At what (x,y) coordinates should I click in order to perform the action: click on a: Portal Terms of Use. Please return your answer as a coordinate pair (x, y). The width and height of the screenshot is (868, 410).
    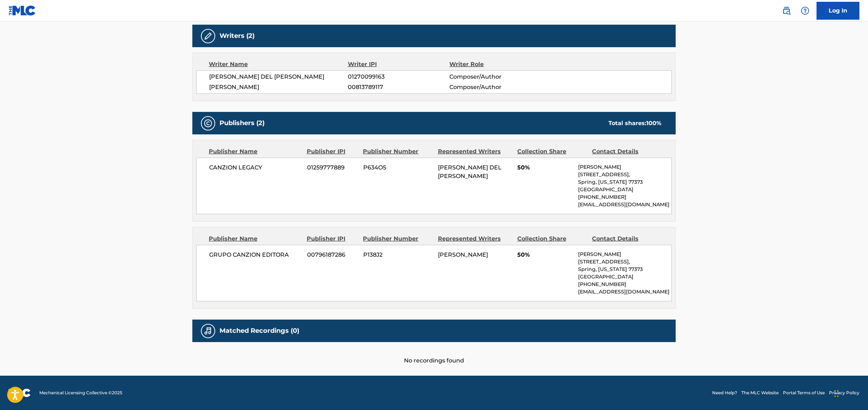
    Looking at the image, I should click on (804, 393).